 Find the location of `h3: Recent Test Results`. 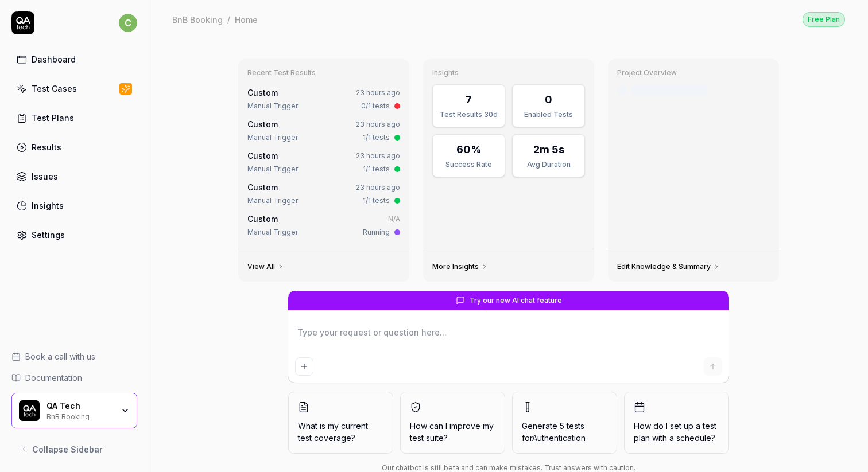

h3: Recent Test Results is located at coordinates (323, 73).